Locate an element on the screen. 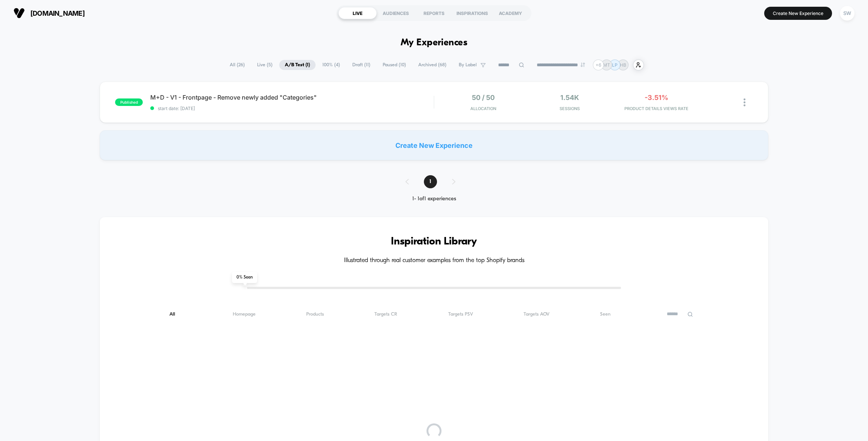  span: All is located at coordinates (176, 314).